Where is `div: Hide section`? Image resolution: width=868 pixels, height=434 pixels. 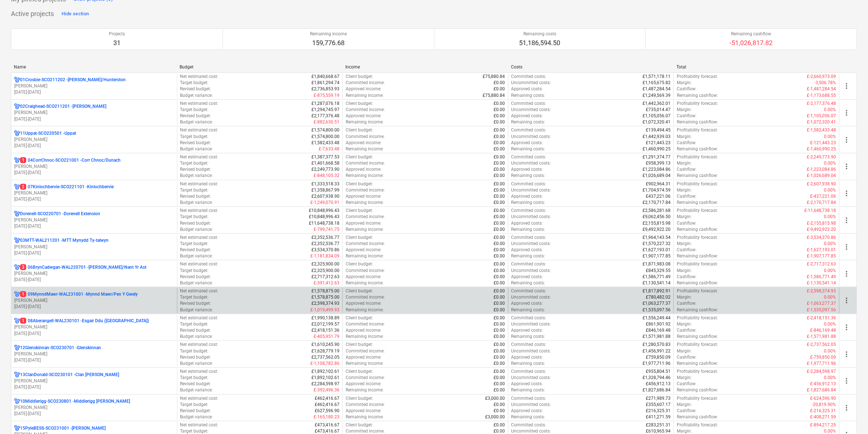
div: Hide section is located at coordinates (75, 14).